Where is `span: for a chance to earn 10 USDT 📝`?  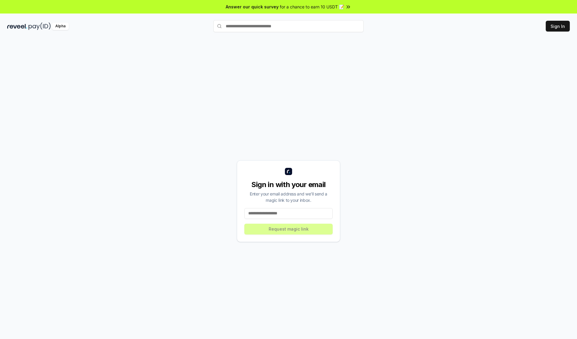
span: for a chance to earn 10 USDT 📝 is located at coordinates (312, 7).